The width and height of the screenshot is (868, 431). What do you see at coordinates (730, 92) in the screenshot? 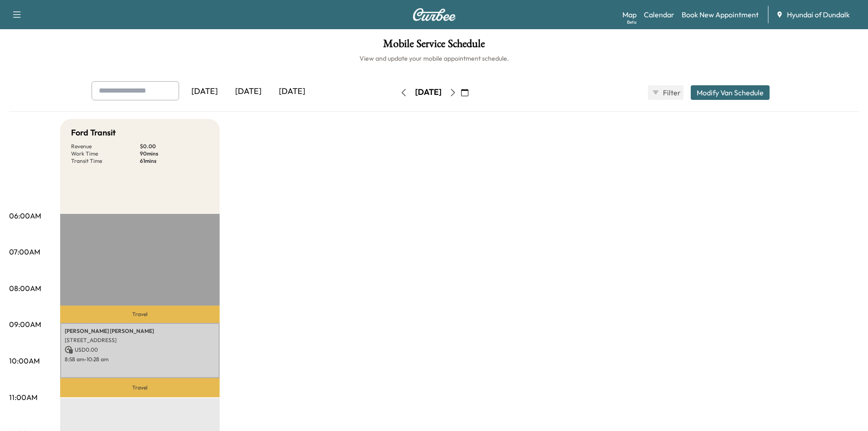
I see `button: Modify Van Schedule` at bounding box center [730, 92].